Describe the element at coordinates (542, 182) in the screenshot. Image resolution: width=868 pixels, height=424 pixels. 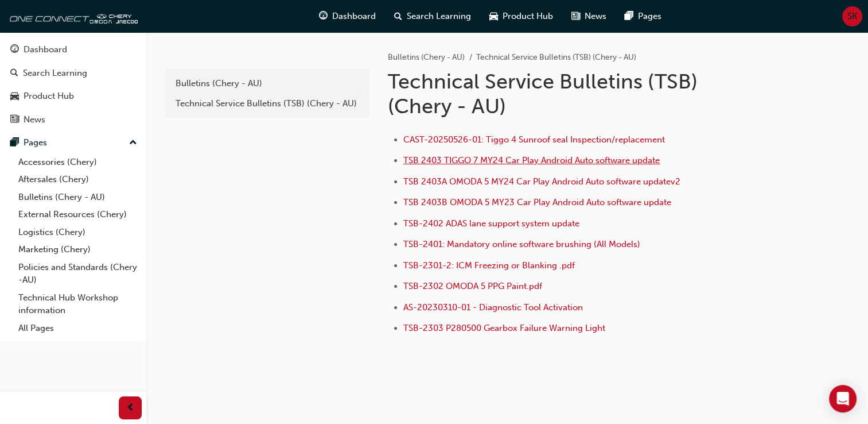
I see `span: TSB 2403A OMODA 5 MY24 Car Play Android Auto software updatev2` at that location.